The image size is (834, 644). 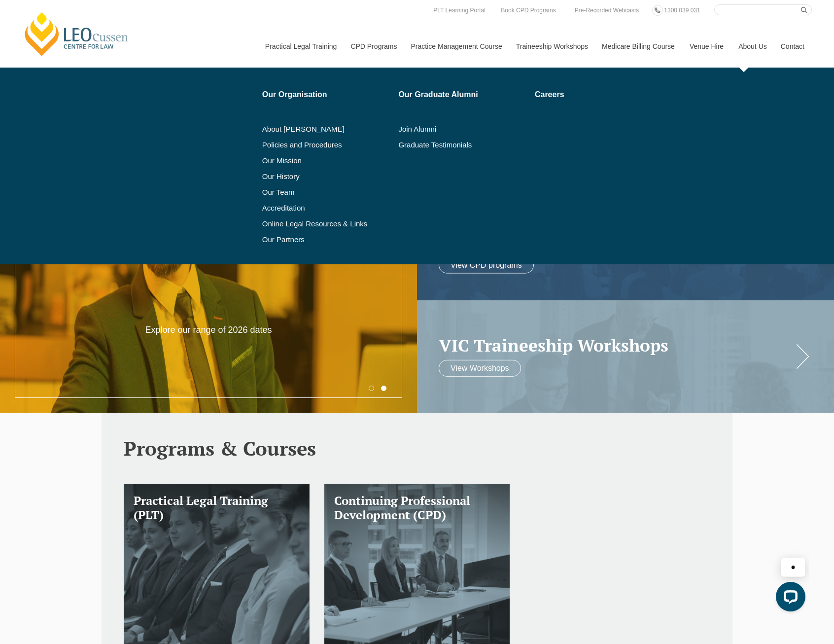 I want to click on a: Practical Legal Training, so click(x=300, y=46).